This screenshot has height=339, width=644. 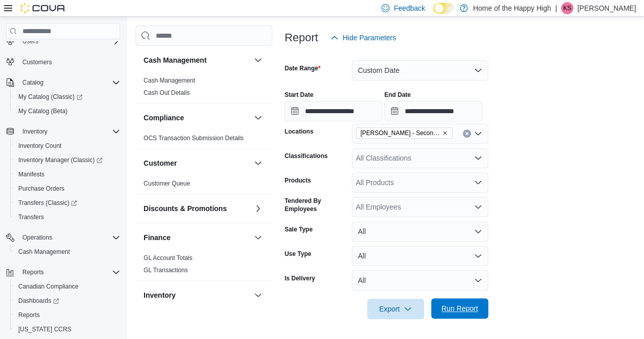 I want to click on h3: Finance, so click(x=157, y=237).